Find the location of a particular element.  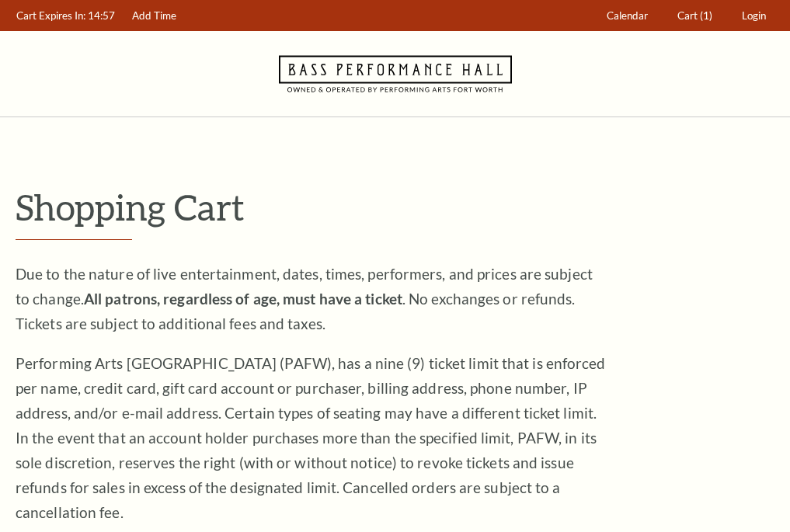

span: Cart is located at coordinates (687, 16).